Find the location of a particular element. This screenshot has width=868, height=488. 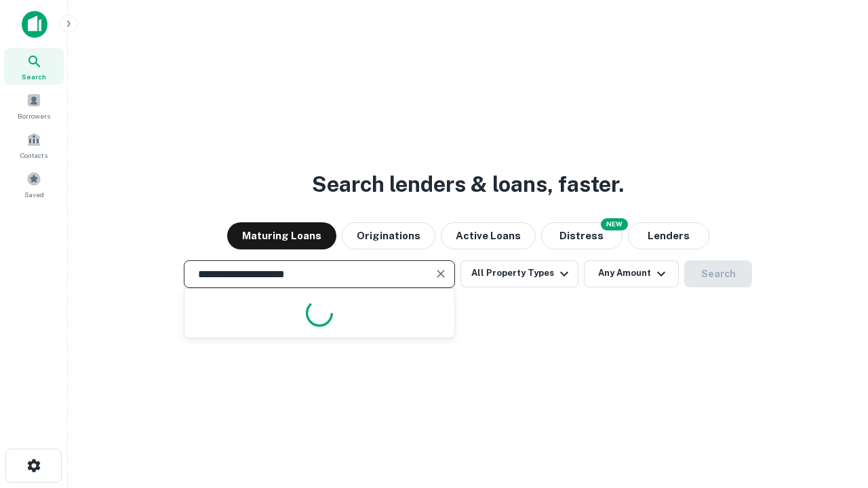

button: All Property Types is located at coordinates (519, 274).